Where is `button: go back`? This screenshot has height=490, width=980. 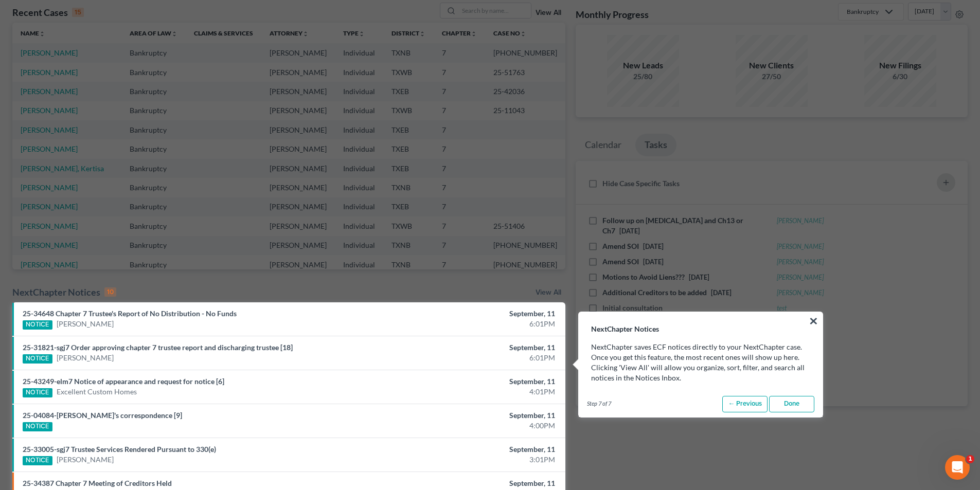 button: go back is located at coordinates (16, 14).